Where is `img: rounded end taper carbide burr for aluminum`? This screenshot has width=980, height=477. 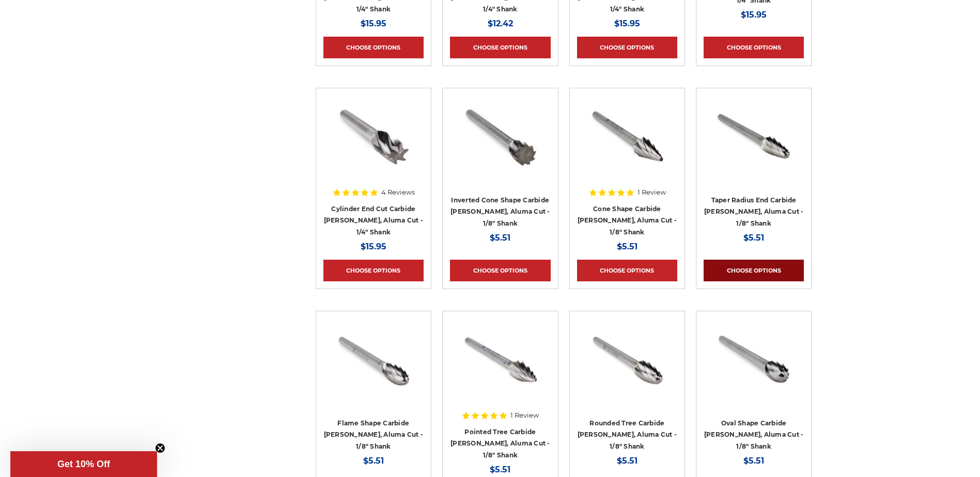
img: rounded end taper carbide burr for aluminum is located at coordinates (754, 137).